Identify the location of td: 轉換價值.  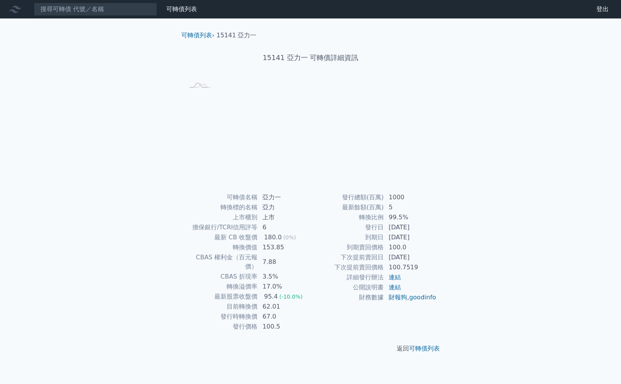
(221, 247).